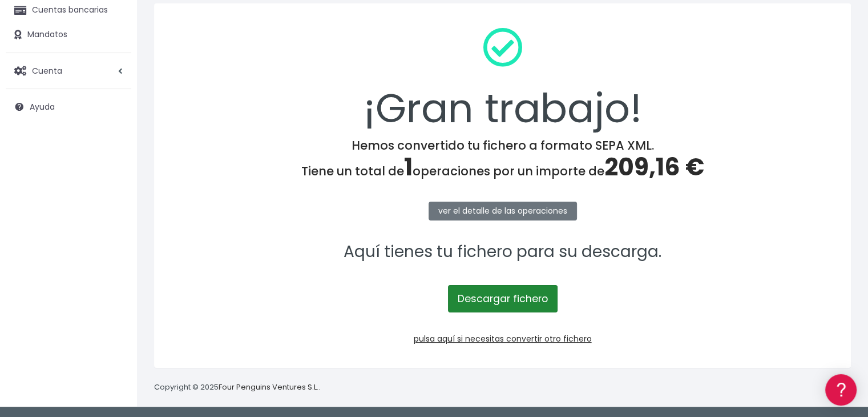 This screenshot has width=868, height=417. I want to click on a: API, so click(114, 300).